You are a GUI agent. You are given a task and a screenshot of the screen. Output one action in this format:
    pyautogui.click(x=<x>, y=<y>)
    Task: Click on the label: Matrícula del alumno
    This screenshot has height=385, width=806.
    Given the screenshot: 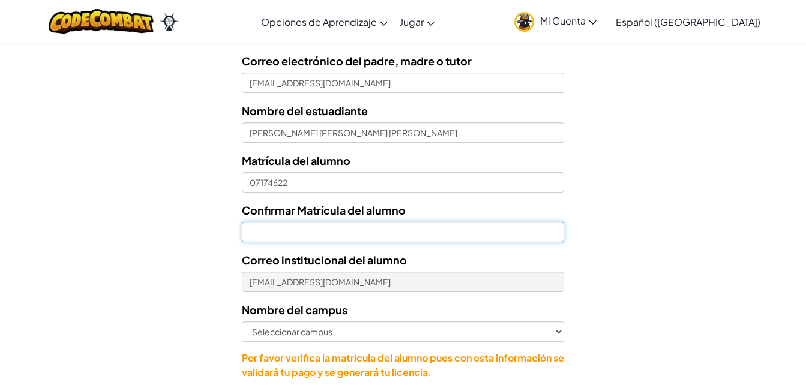 What is the action you would take?
    pyautogui.click(x=296, y=160)
    